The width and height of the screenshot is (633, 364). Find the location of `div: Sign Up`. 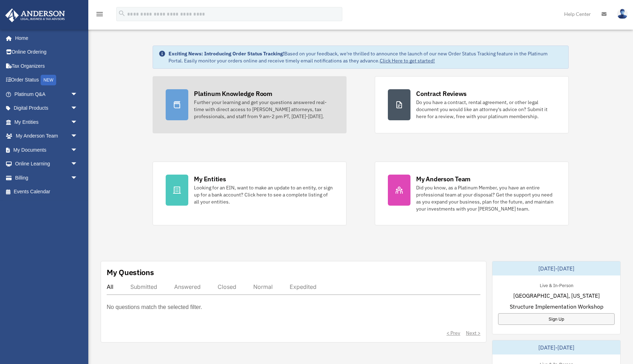

div: Sign Up is located at coordinates (556, 319).